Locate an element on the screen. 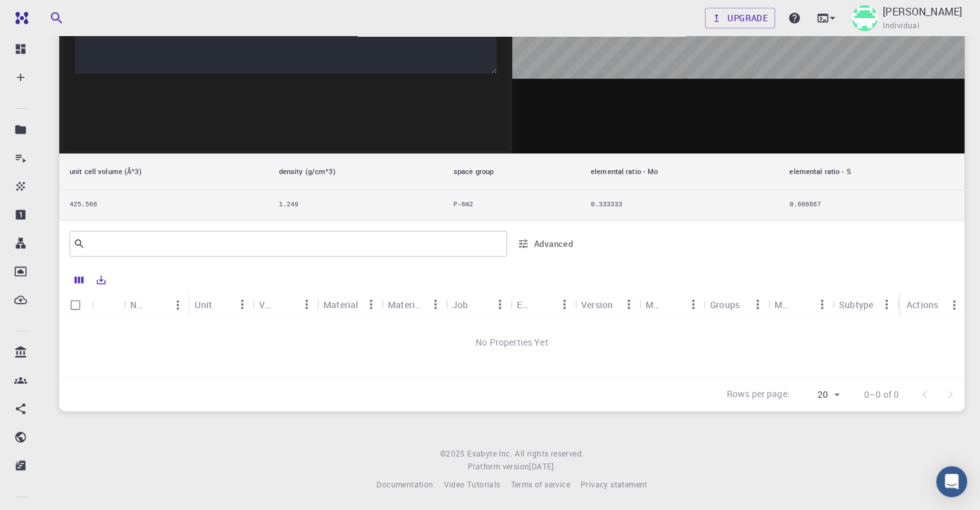 This screenshot has width=980, height=510. img: Omar Zayed is located at coordinates (865, 18).